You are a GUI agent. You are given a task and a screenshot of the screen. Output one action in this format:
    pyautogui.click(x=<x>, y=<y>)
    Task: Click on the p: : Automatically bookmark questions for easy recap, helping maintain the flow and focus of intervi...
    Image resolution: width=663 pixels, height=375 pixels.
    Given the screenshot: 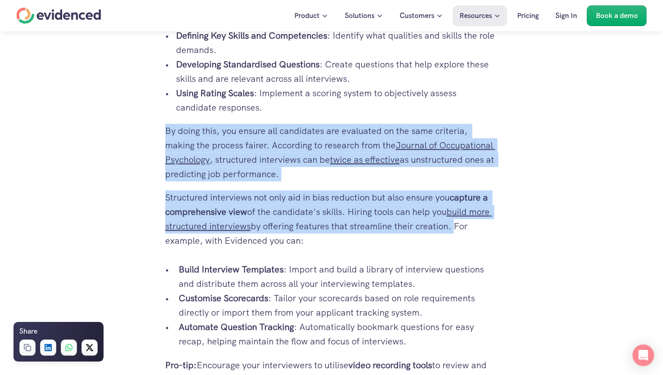 What is the action you would take?
    pyautogui.click(x=338, y=334)
    